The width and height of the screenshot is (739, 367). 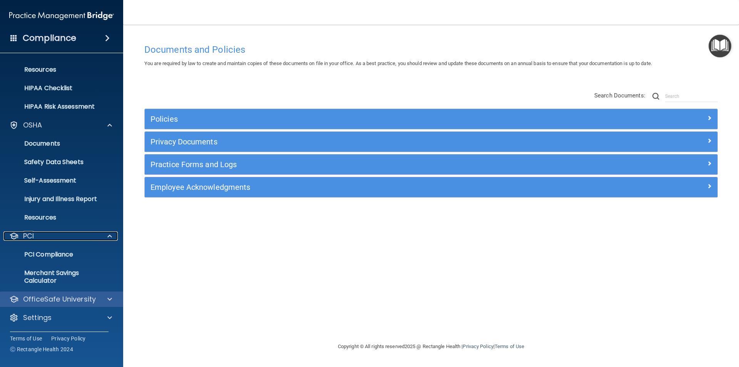 I want to click on p: Injury and Illness Report, so click(x=57, y=199).